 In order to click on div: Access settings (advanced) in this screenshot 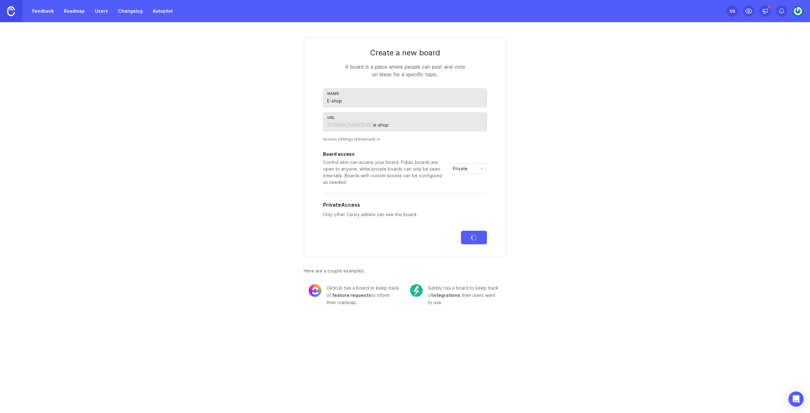, I will do `click(405, 139)`.